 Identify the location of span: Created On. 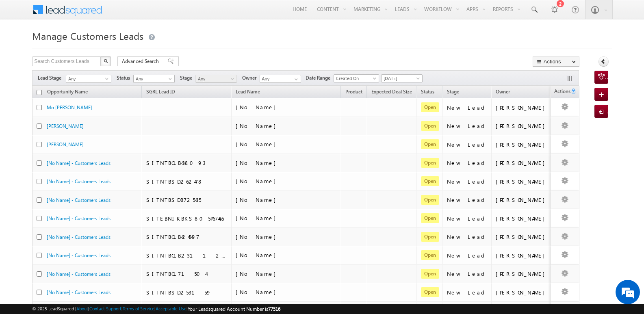
(355, 78).